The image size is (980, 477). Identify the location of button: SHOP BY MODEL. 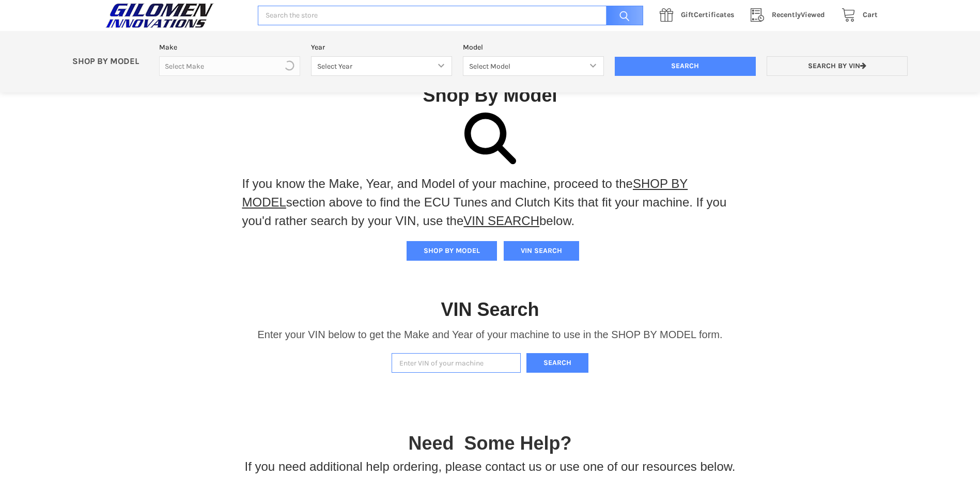
(451, 251).